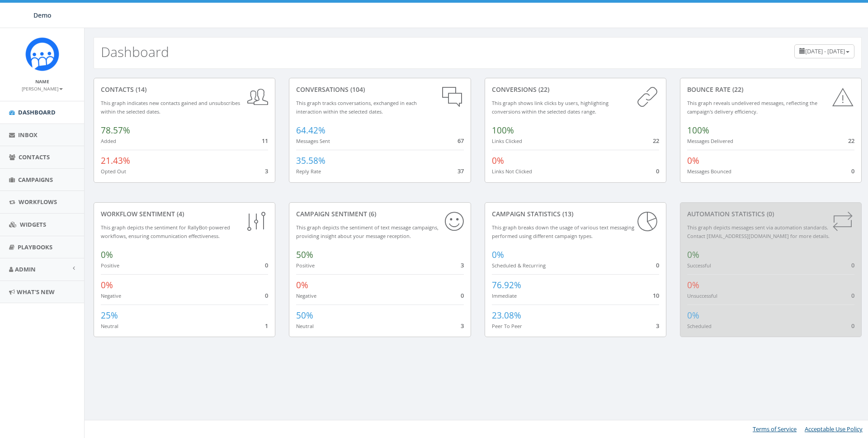 This screenshot has height=438, width=868. What do you see at coordinates (38, 202) in the screenshot?
I see `span: Workflows` at bounding box center [38, 202].